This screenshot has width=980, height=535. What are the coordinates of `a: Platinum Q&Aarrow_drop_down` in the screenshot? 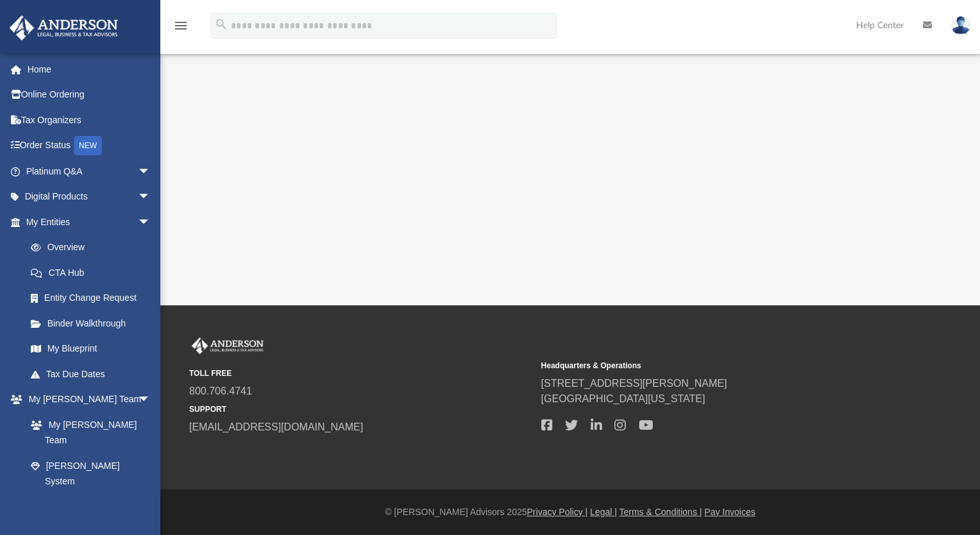 It's located at (89, 171).